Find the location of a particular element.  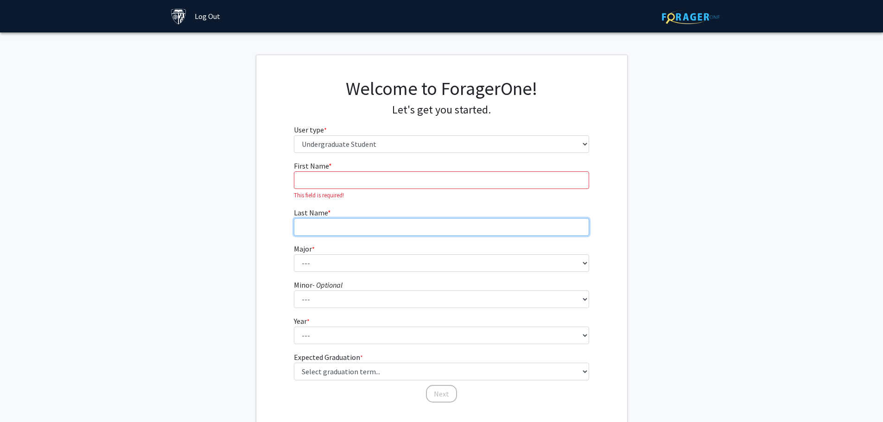

h4: Let's get you started. is located at coordinates (441, 110).